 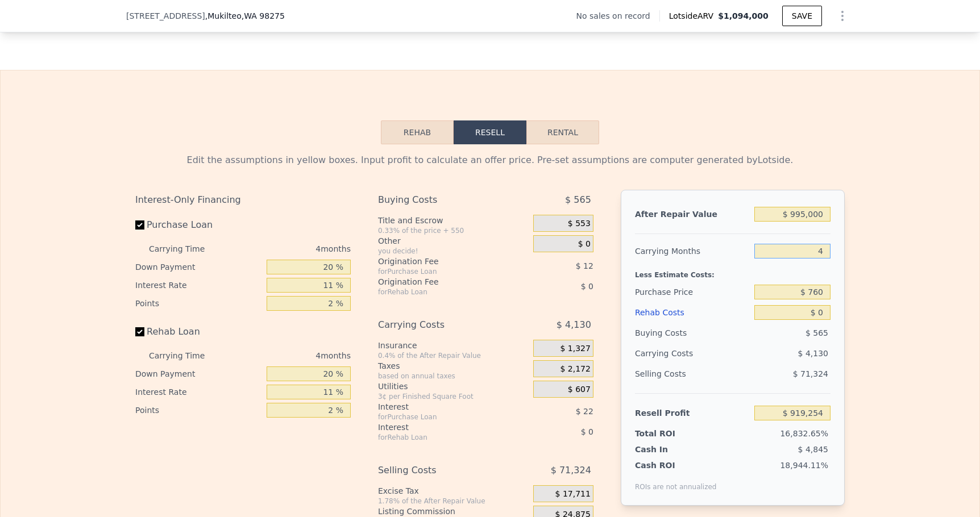 What do you see at coordinates (453, 397) in the screenshot?
I see `div: 3¢ per Finished Square Foot` at bounding box center [453, 397].